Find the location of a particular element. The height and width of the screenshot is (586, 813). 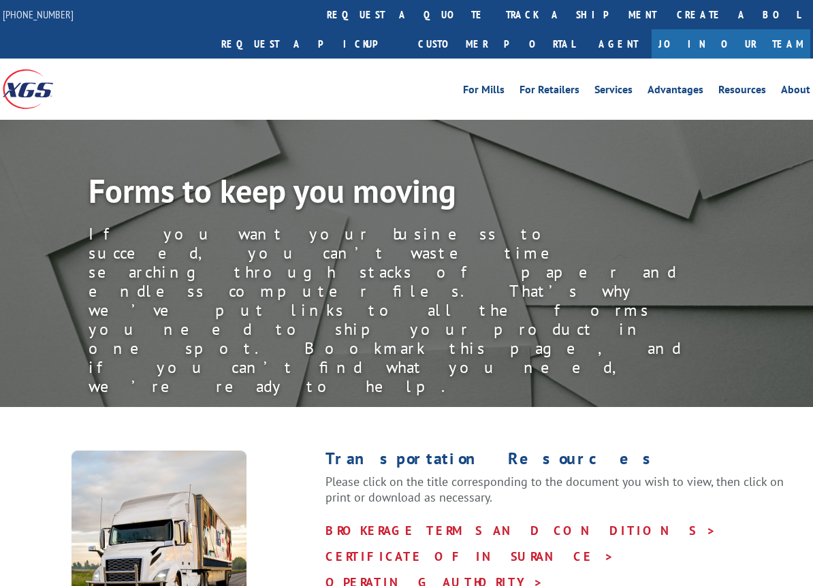

a: Advantages is located at coordinates (675, 92).